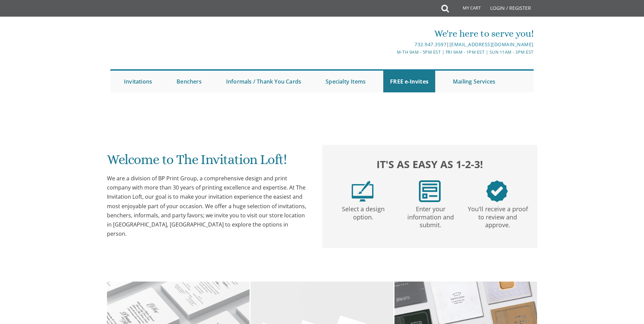 The width and height of the screenshot is (644, 324). Describe the element at coordinates (363, 191) in the screenshot. I see `img: step1.png` at that location.